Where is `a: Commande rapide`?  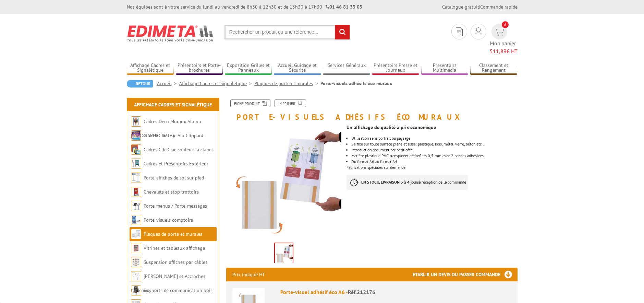 a: Commande rapide is located at coordinates (499, 7).